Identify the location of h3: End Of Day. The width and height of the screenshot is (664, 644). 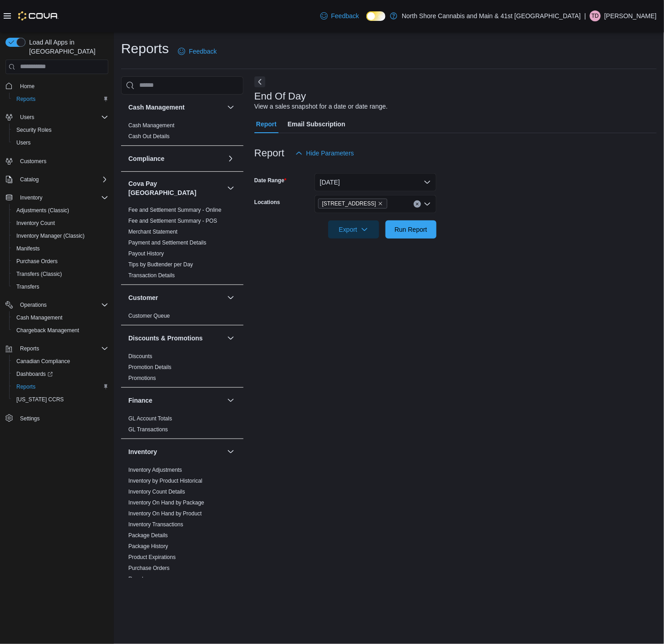
(280, 97).